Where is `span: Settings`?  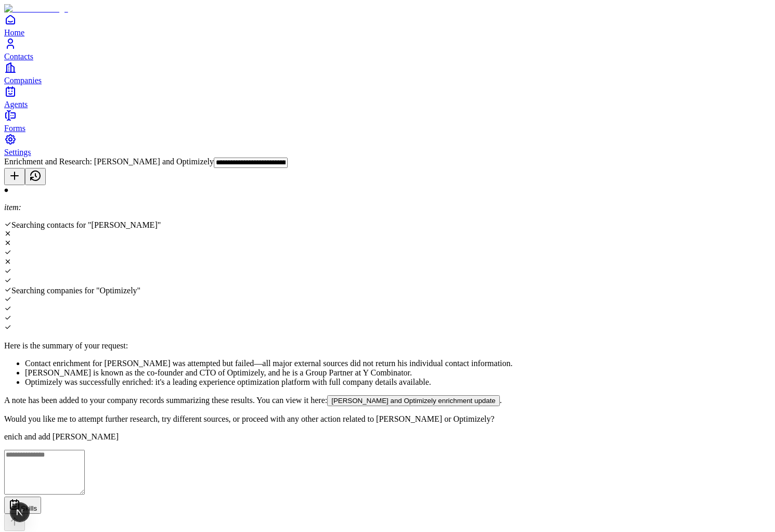
span: Settings is located at coordinates (18, 151).